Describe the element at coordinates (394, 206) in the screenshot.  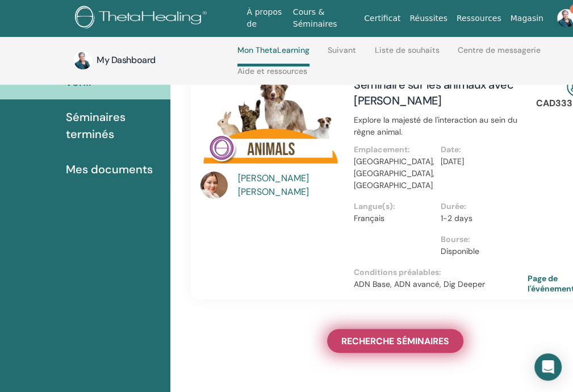
I see `p: Langue(s) :` at that location.